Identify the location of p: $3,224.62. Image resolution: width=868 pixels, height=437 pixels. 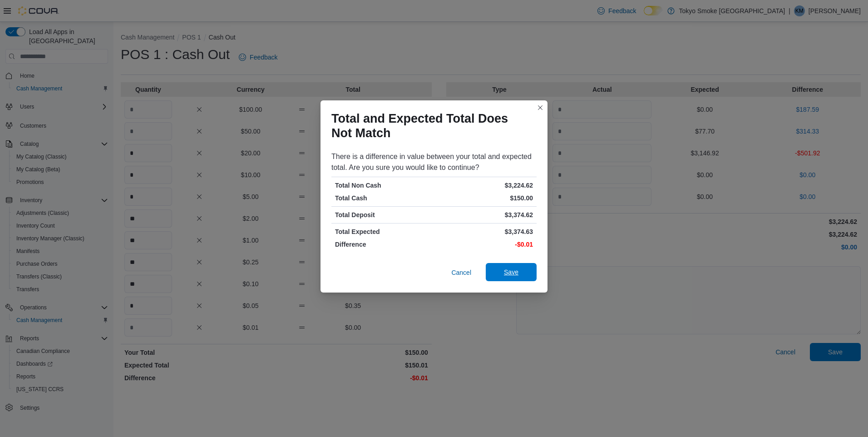
(484, 185).